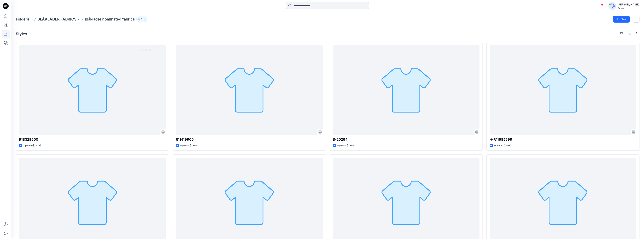 The image size is (644, 239). What do you see at coordinates (142, 19) in the screenshot?
I see `button: 9` at bounding box center [142, 19].